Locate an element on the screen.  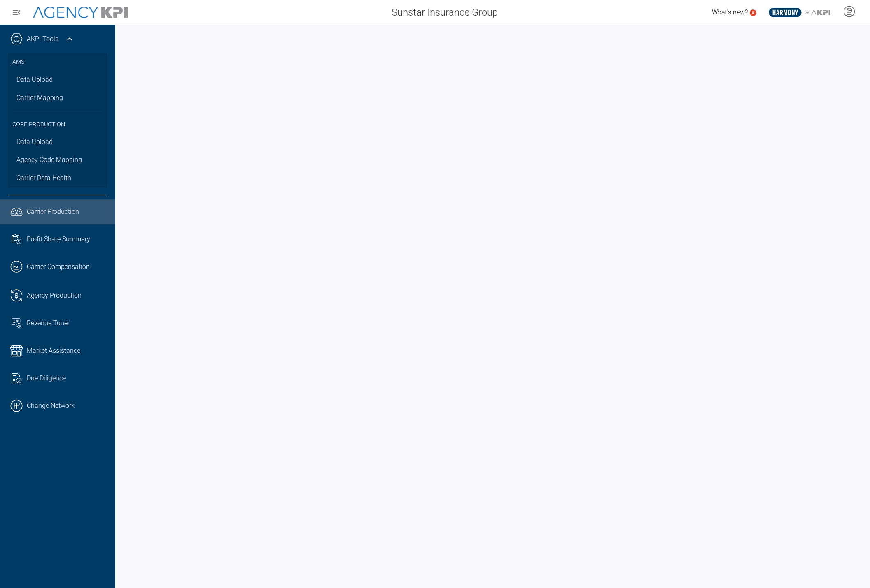
span: What's new? is located at coordinates (729, 12).